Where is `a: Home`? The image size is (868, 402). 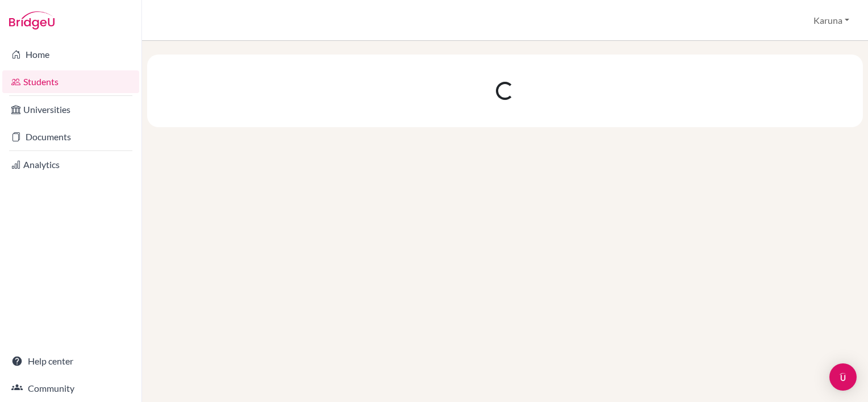
a: Home is located at coordinates (70, 55).